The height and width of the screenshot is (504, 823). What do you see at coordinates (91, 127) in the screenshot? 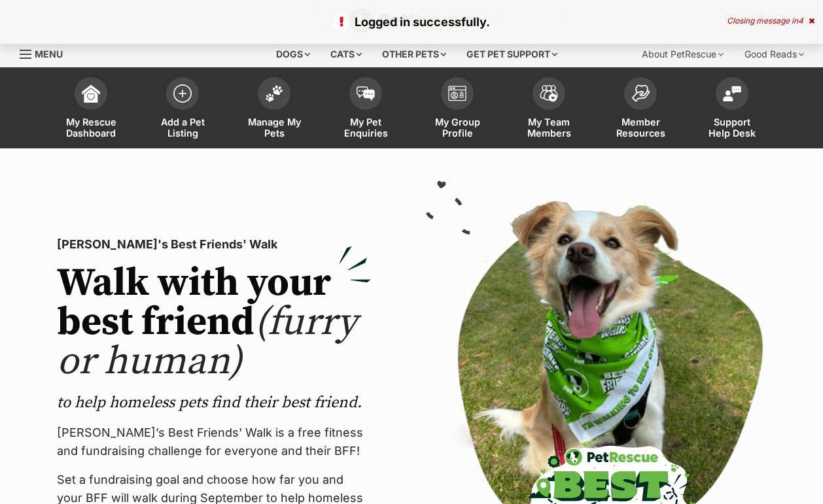
I see `span: My Rescue Dashboard` at bounding box center [91, 127].